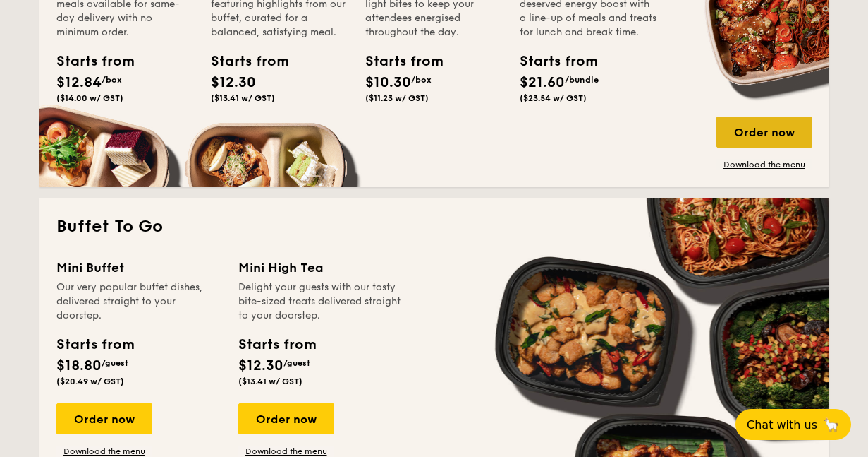 The image size is (868, 457). What do you see at coordinates (79, 83) in the screenshot?
I see `span: $12.84` at bounding box center [79, 83].